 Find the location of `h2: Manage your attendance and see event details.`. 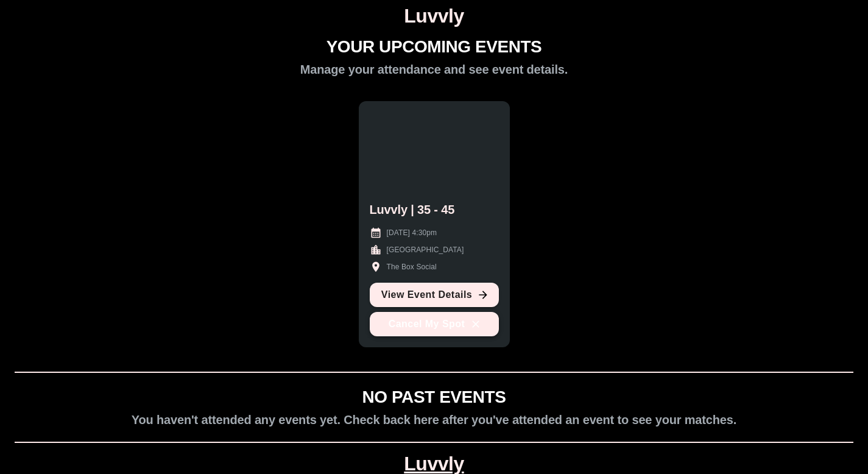

h2: Manage your attendance and see event details. is located at coordinates (433, 69).